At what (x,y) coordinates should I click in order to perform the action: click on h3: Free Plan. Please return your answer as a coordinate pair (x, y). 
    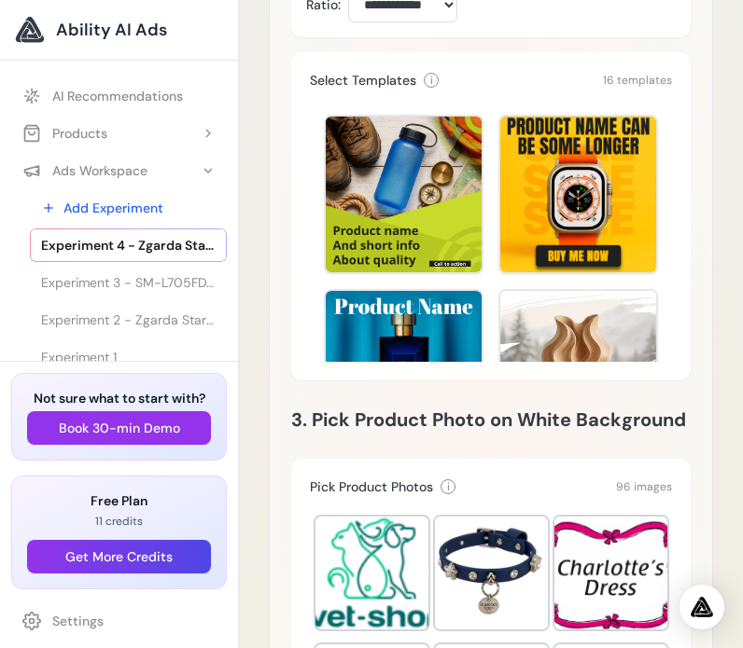
    Looking at the image, I should click on (118, 501).